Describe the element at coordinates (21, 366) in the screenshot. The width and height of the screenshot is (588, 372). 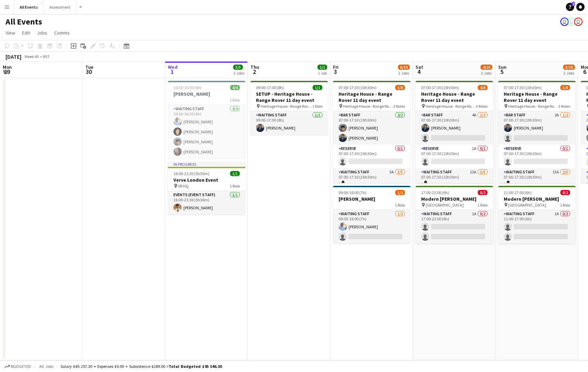
I see `span: Budgeted` at that location.